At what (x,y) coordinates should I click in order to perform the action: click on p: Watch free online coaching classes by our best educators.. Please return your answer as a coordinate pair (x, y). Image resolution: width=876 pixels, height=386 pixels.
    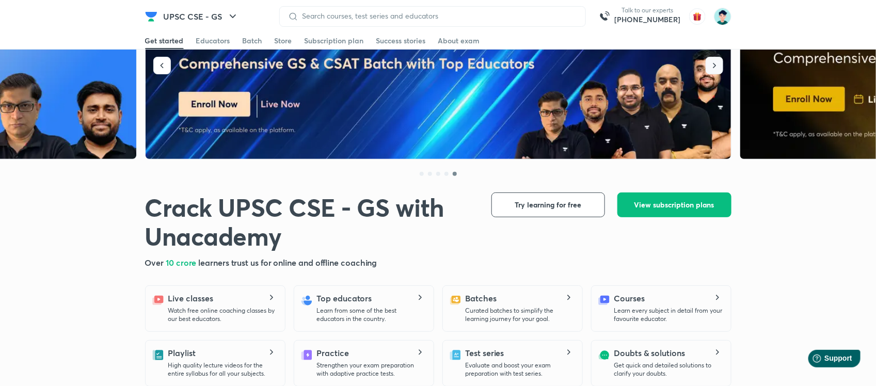
    Looking at the image, I should click on (222, 315).